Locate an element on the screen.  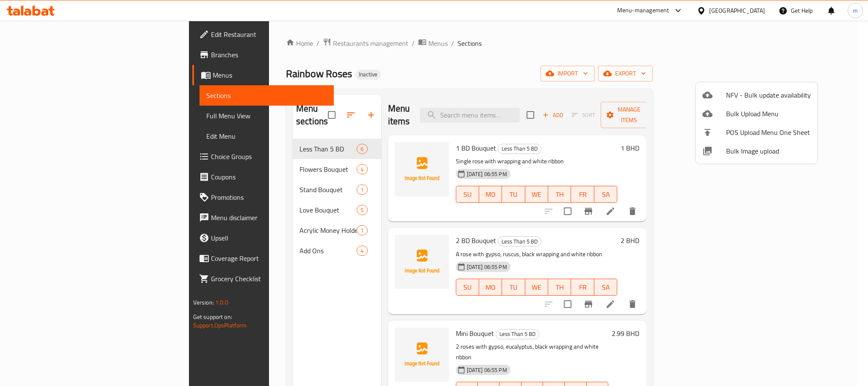
li: NFV - Bulk update availability is located at coordinates (757, 95).